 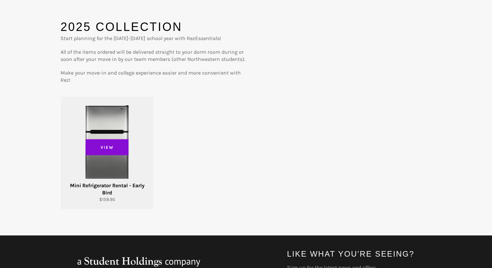 What do you see at coordinates (153, 56) in the screenshot?
I see `p: All of the items ordered will be delivered straight to your dorm room during or soon after your m...` at bounding box center [153, 56].